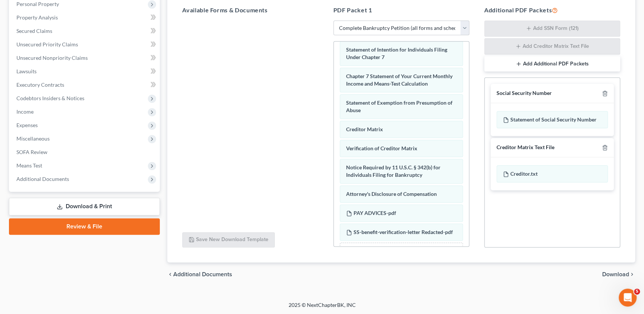  Describe the element at coordinates (33, 138) in the screenshot. I see `span: Miscellaneous` at that location.